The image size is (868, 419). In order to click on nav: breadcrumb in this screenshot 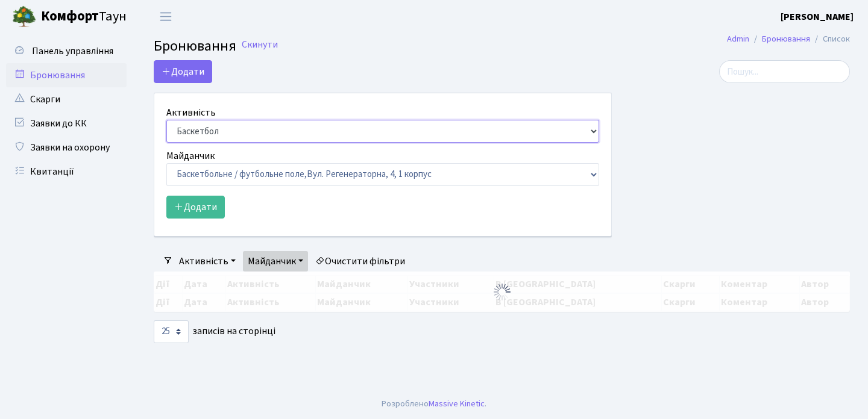, I will do `click(788, 39)`.